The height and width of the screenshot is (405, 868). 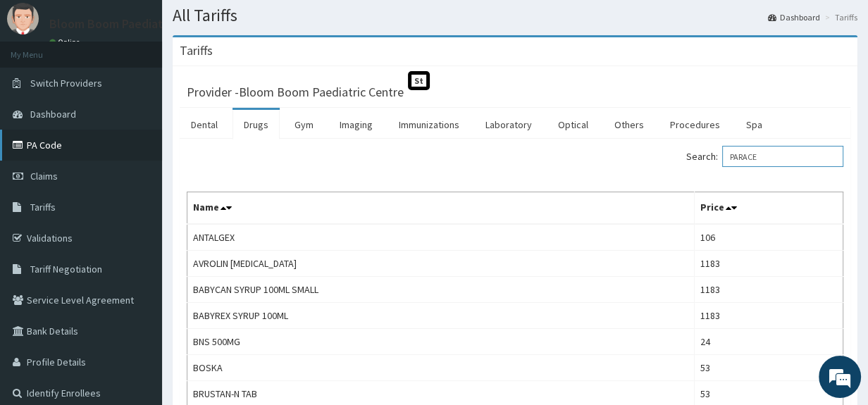 I want to click on a: Dental, so click(x=204, y=125).